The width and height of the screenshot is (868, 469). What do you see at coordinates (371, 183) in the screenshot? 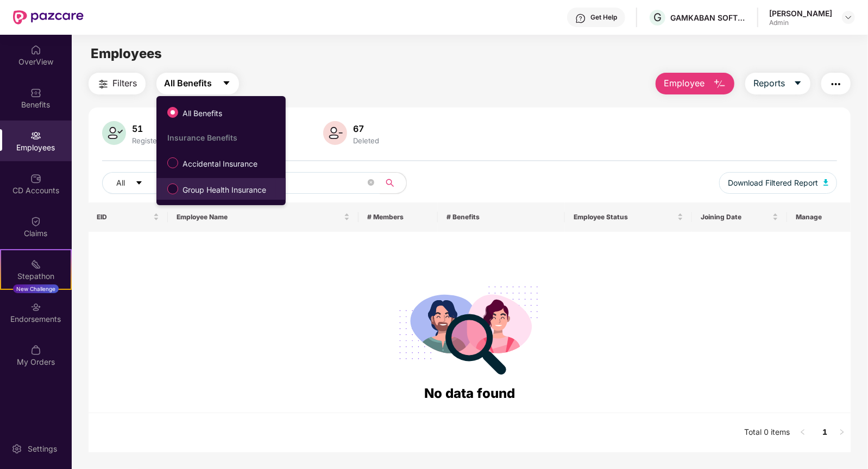
I see `span: close-circle` at bounding box center [371, 183].